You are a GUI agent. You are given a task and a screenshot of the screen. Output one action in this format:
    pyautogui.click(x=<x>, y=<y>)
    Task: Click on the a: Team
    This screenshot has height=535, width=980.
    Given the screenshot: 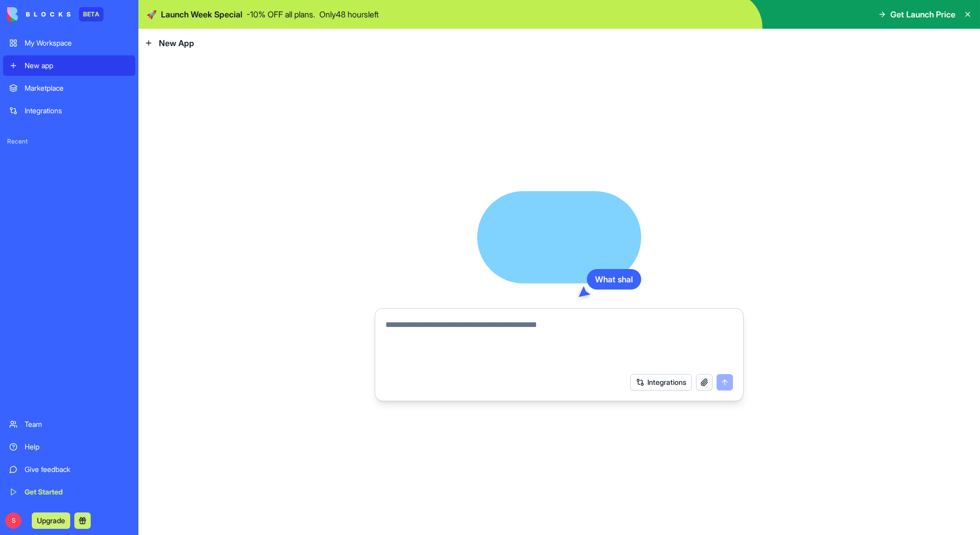 What is the action you would take?
    pyautogui.click(x=69, y=424)
    